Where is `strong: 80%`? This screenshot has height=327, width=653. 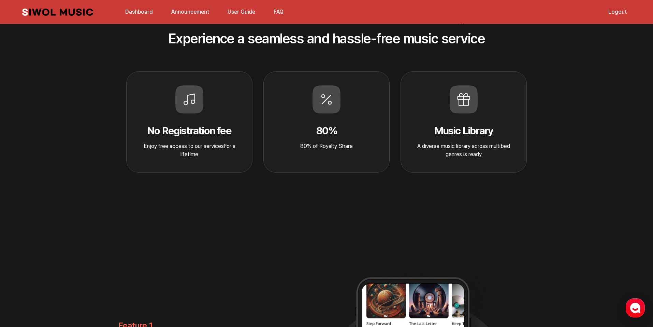 strong: 80% is located at coordinates (327, 130).